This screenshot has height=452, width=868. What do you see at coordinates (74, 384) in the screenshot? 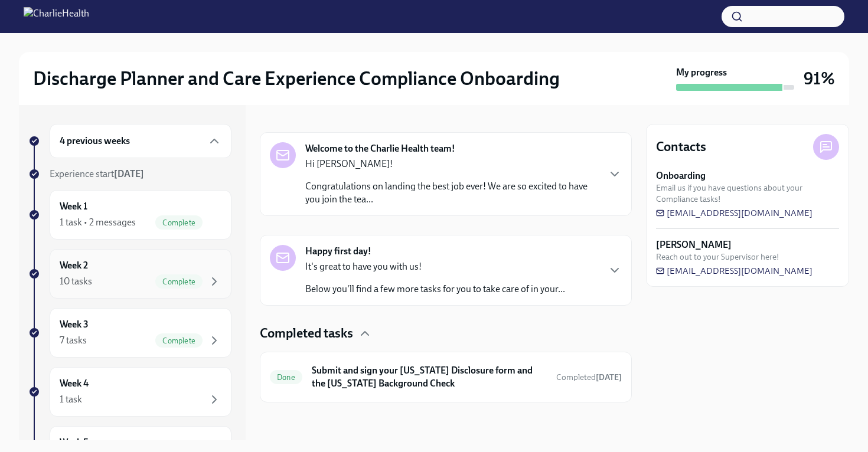
I see `h6: Week 4` at bounding box center [74, 384].